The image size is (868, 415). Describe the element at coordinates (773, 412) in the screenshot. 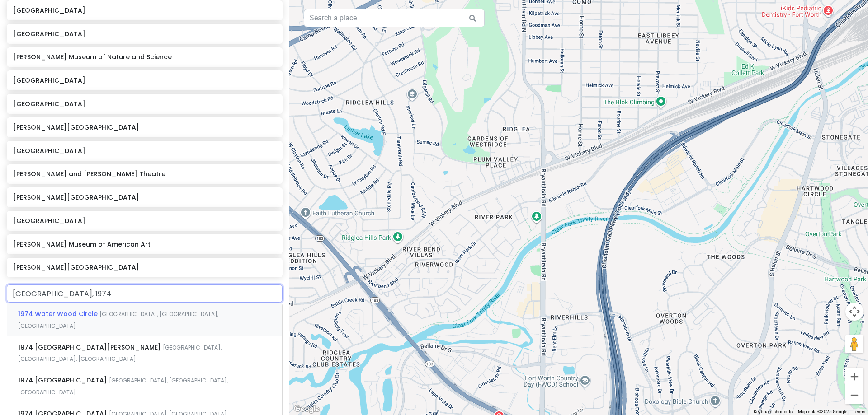

I see `button: Keyboard shortcuts` at that location.